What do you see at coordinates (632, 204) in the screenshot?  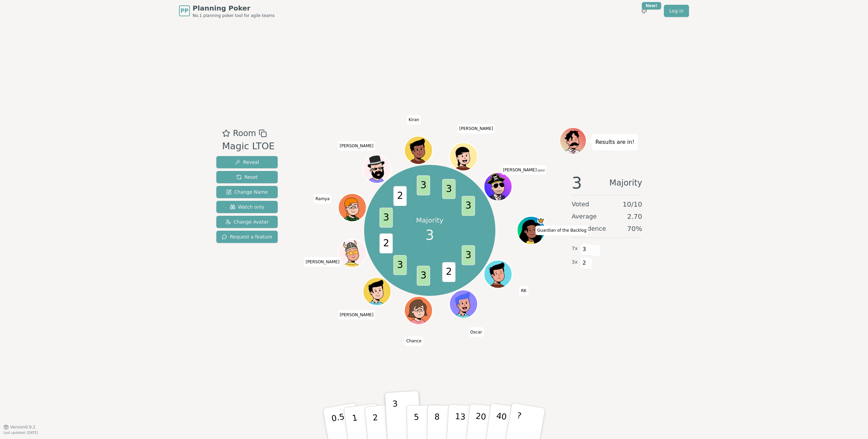 I see `span: 10 / 10` at bounding box center [632, 204].